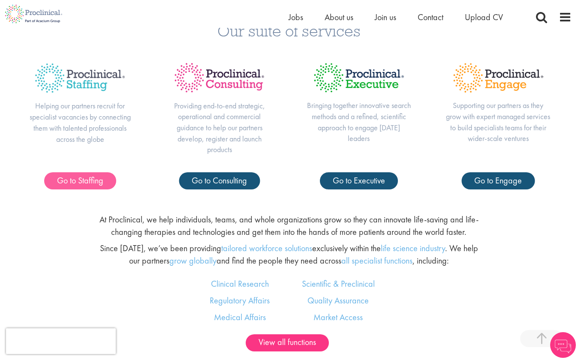 Image resolution: width=578 pixels, height=360 pixels. What do you see at coordinates (377, 261) in the screenshot?
I see `a: all specialist functions` at bounding box center [377, 261].